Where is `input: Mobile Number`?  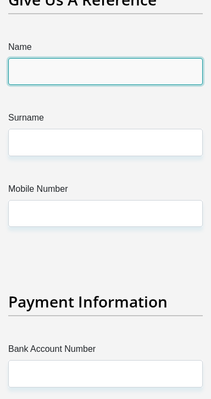
input: Mobile Number is located at coordinates (105, 213).